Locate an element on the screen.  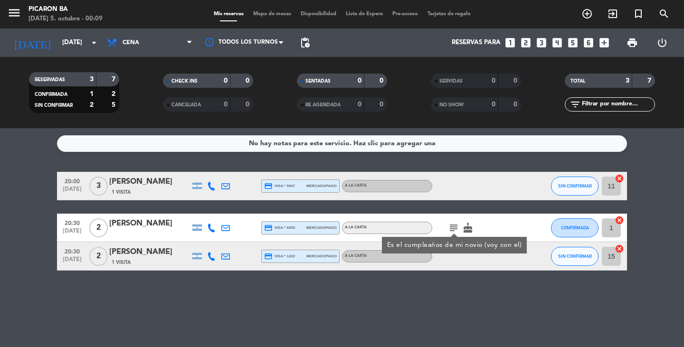
span: Pre-acceso is located at coordinates (405, 14).